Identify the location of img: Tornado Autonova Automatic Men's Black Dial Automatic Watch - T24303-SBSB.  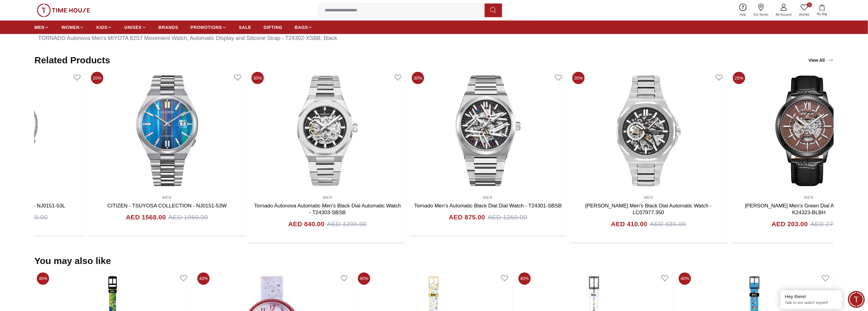
(328, 131).